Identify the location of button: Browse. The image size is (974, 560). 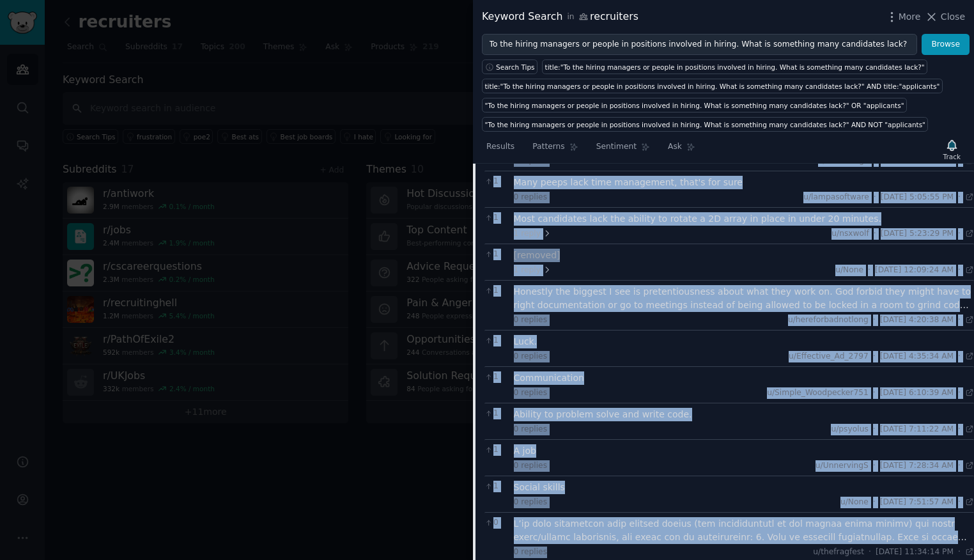
(946, 44).